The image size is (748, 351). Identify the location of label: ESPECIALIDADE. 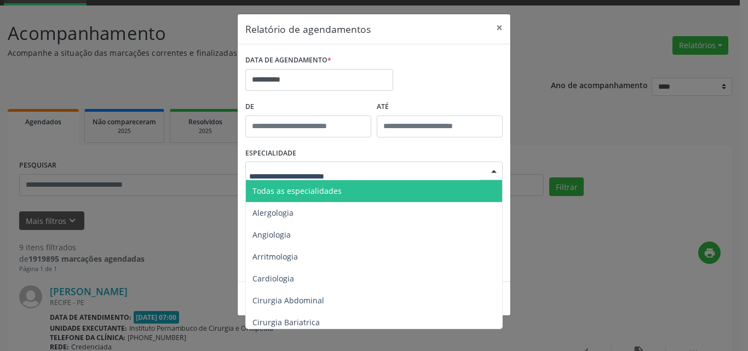
(271, 153).